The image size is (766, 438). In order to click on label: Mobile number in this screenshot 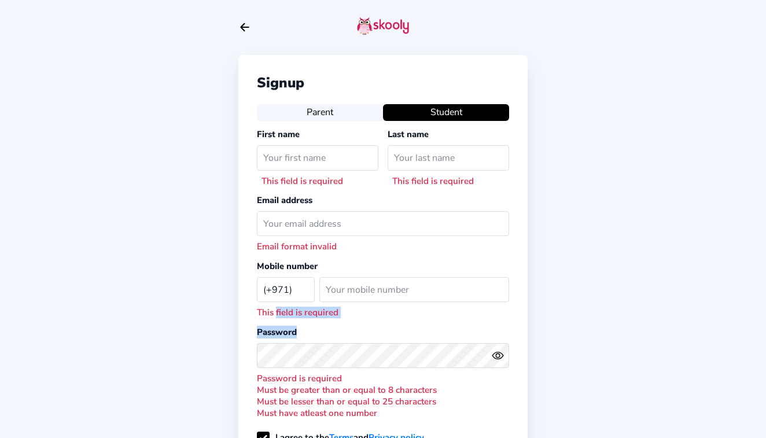, I will do `click(287, 266)`.